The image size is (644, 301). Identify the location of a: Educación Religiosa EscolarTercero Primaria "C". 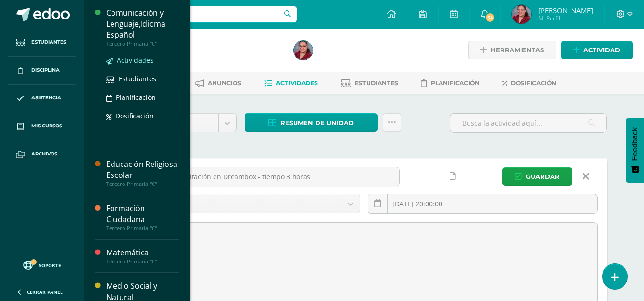
(143, 173).